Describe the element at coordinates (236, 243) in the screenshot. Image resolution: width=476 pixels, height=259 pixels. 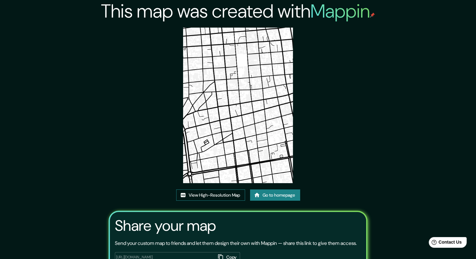
I see `p: Send your custom map to friends and let them design their own with Mappin — share this link to gi...` at that location.